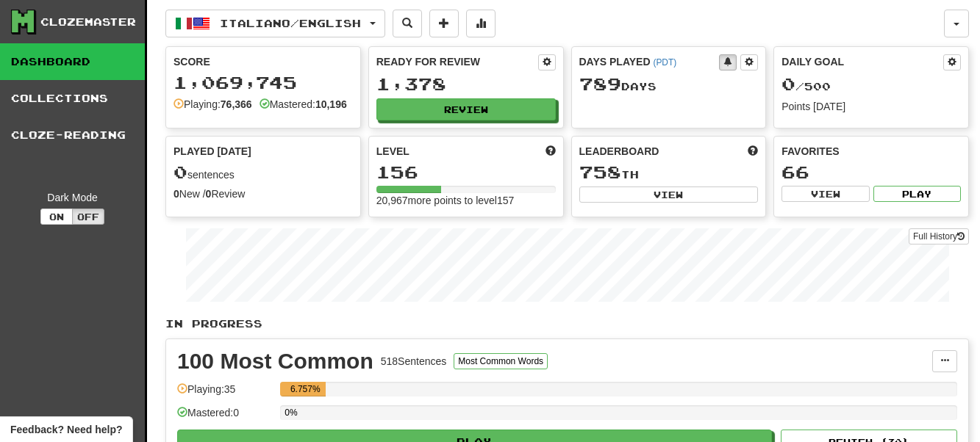 This screenshot has height=442, width=980. Describe the element at coordinates (263, 194) in the screenshot. I see `div: New / Review` at that location.